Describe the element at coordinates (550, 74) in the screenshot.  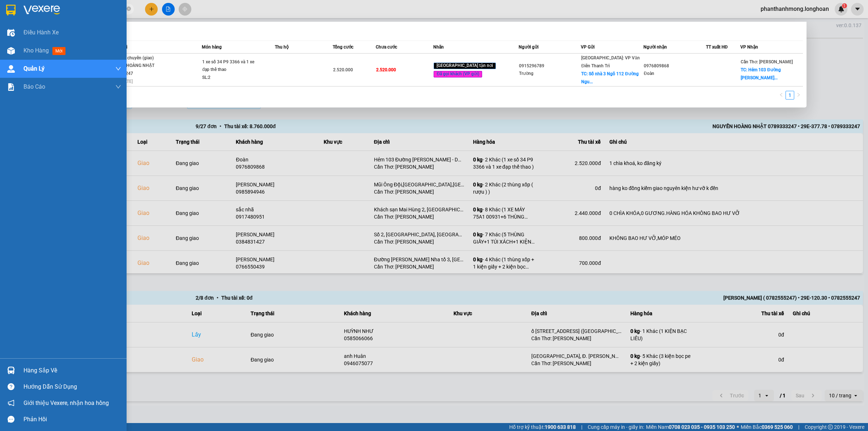
I see `div: Trường` at that location.